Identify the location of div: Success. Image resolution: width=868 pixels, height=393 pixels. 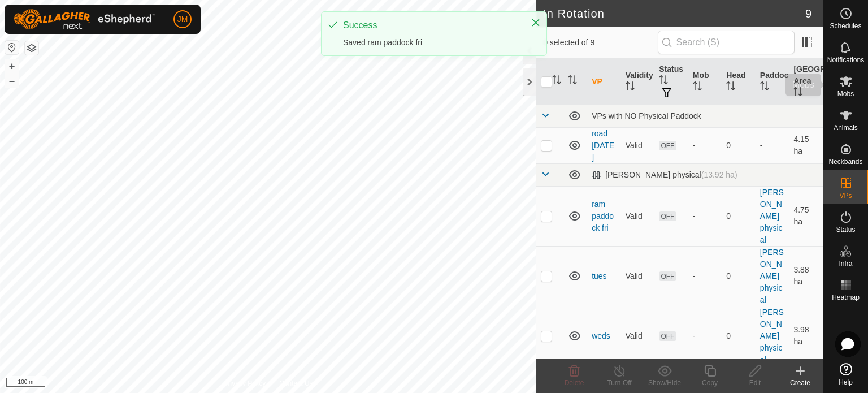
(431, 26).